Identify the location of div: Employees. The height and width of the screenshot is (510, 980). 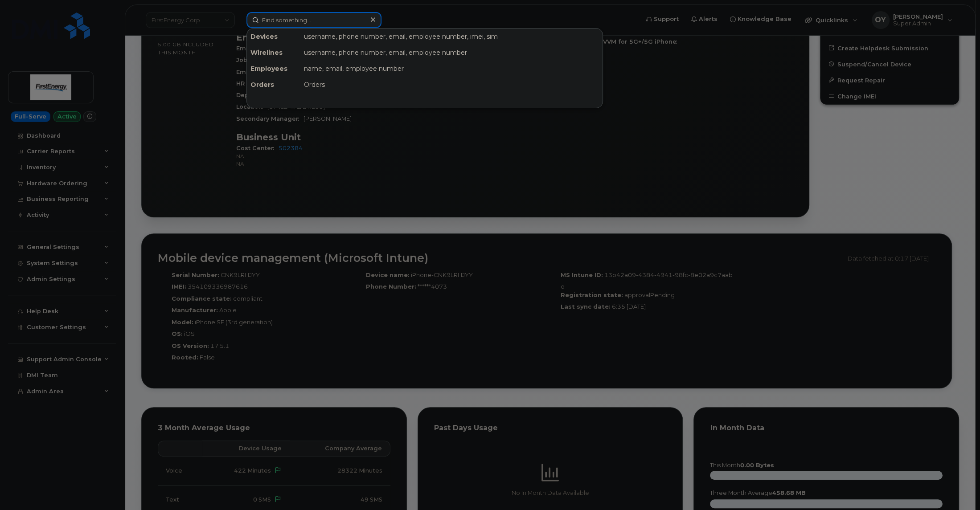
(274, 69).